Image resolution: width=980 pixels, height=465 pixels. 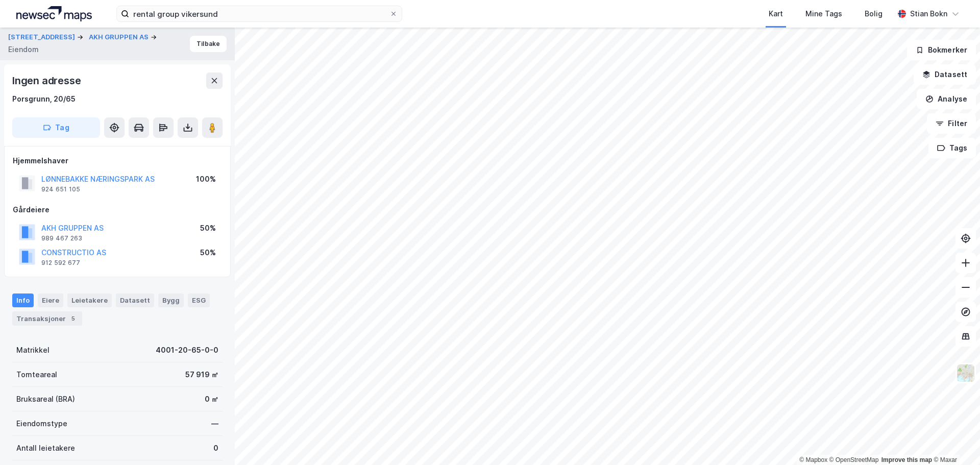 What do you see at coordinates (951, 123) in the screenshot?
I see `button: Filter` at bounding box center [951, 123].